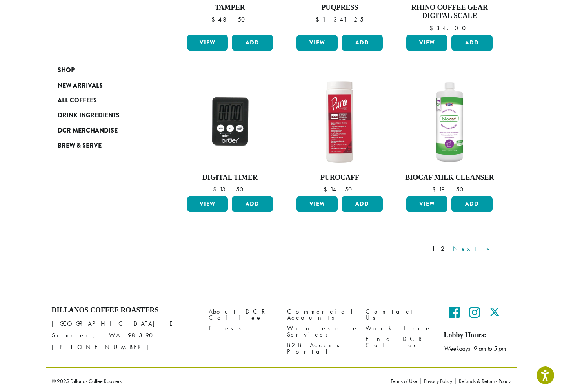 The width and height of the screenshot is (562, 392). Describe the element at coordinates (105, 116) in the screenshot. I see `a: Drink Ingredients` at that location.